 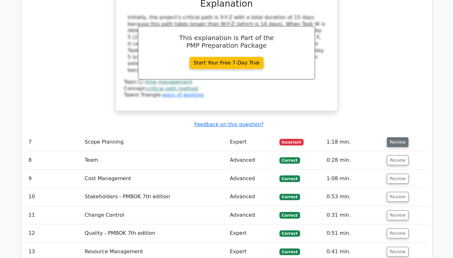 What do you see at coordinates (354, 179) in the screenshot?
I see `td: 1:08 min.` at bounding box center [354, 179].